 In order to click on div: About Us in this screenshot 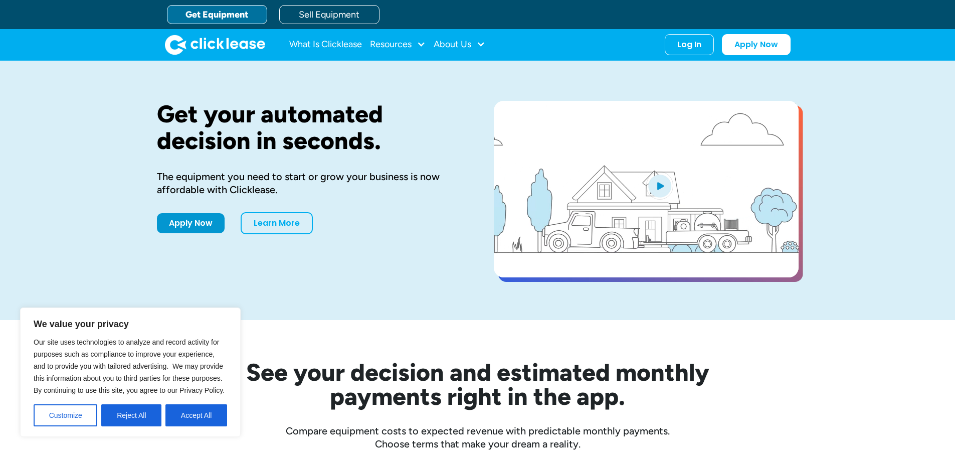, I will do `click(459, 45)`.